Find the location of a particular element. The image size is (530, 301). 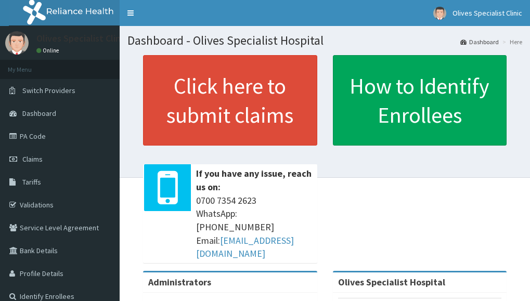

span: Dashboard is located at coordinates (39, 113).